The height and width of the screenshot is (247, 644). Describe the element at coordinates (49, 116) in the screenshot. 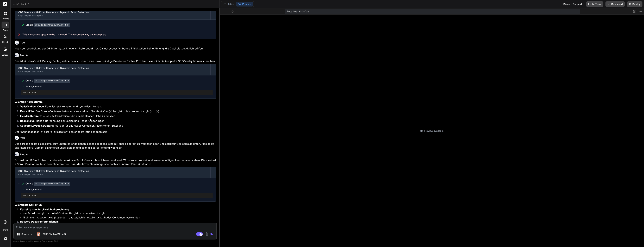

I see `code: headerRef` at that location.